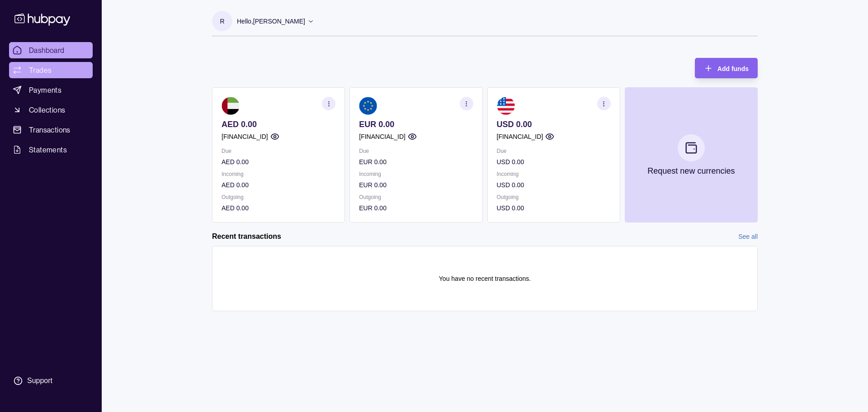 The width and height of the screenshot is (868, 412). Describe the element at coordinates (748, 237) in the screenshot. I see `a: See all` at that location.